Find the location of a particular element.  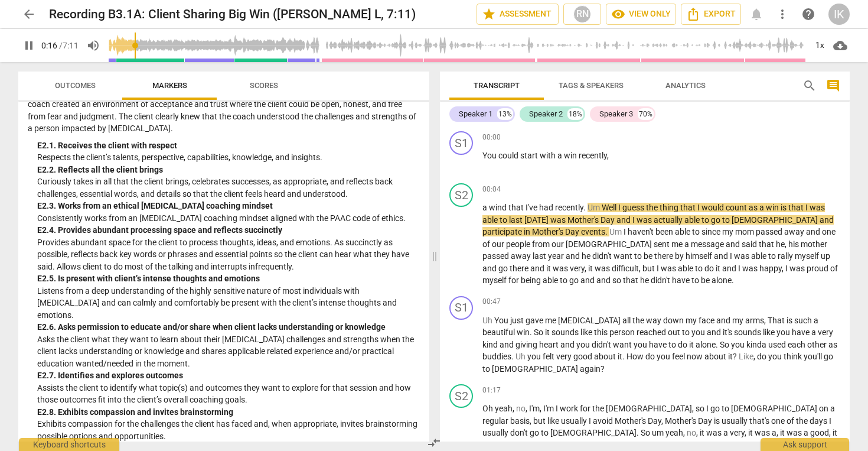

div: IK is located at coordinates (839, 14).